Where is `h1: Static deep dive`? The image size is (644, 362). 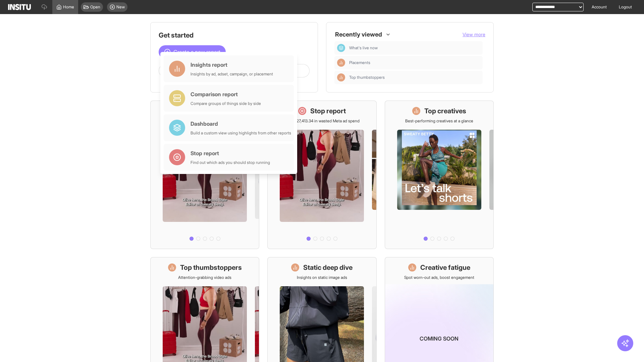 h1: Static deep dive is located at coordinates (328, 268).